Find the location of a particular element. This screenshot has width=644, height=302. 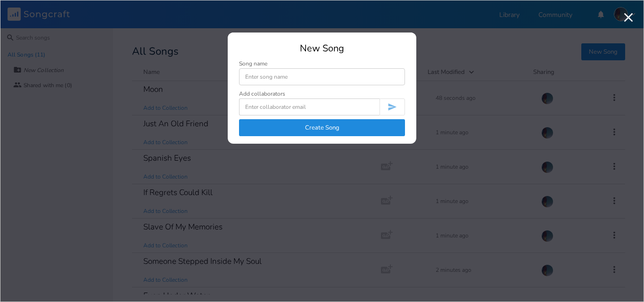

div: Song name is located at coordinates (322, 63).